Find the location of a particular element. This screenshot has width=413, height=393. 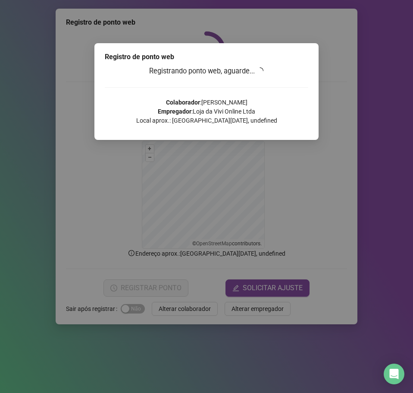

span: loading is located at coordinates (261, 71).